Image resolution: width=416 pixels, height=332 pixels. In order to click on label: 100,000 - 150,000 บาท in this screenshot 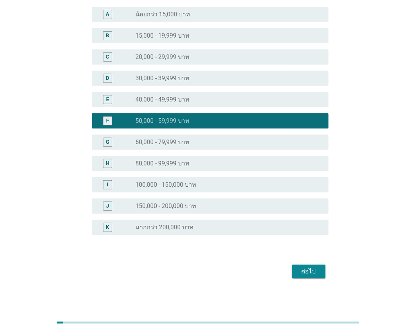, I will do `click(166, 185)`.